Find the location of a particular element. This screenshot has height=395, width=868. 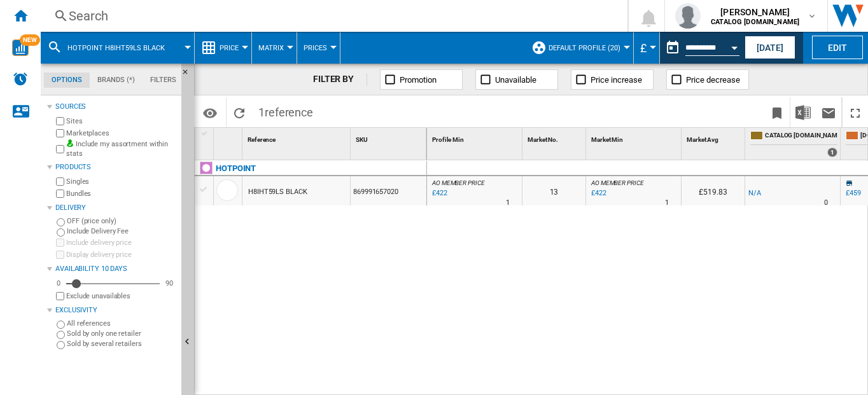

div: £519.83 is located at coordinates (713, 191).